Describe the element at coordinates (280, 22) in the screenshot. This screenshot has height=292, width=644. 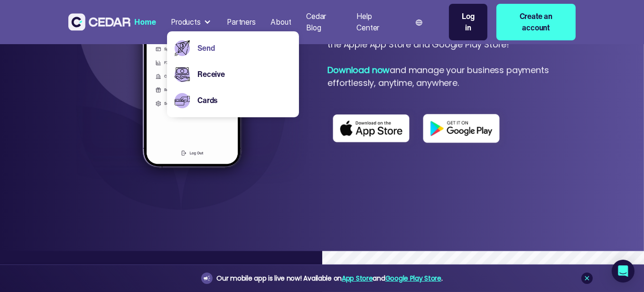
I see `div: About` at that location.